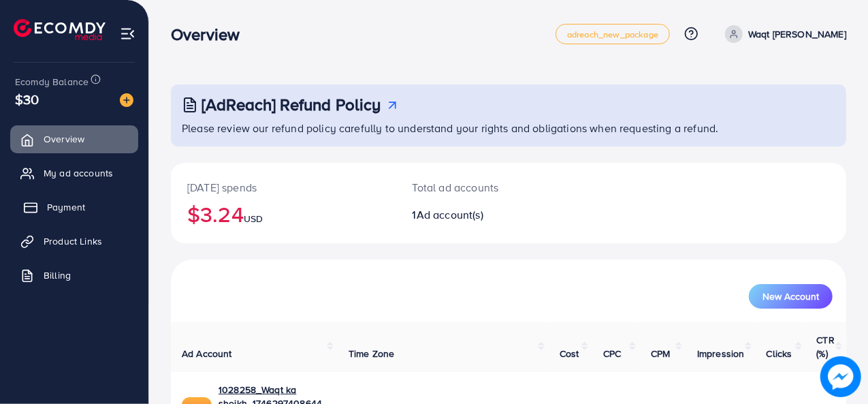 This screenshot has width=868, height=404. I want to click on img: menu, so click(127, 34).